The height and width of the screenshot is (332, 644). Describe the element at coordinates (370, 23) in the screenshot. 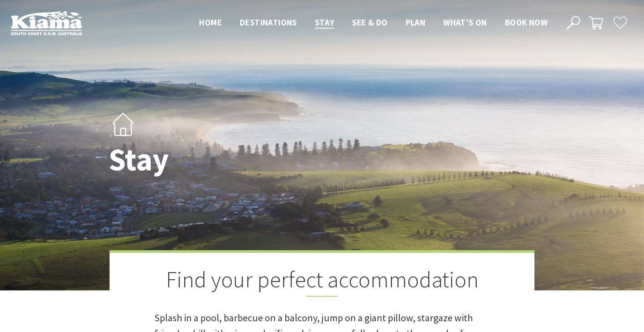

I see `span: See & Do` at that location.